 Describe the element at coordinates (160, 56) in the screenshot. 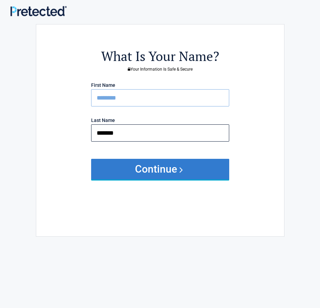

I see `h2: What Is Your Name?` at that location.